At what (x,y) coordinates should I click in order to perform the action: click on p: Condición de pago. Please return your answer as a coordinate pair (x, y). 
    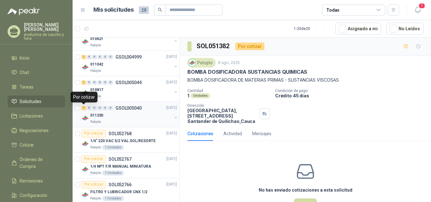
    Looking at the image, I should click on (352, 91).